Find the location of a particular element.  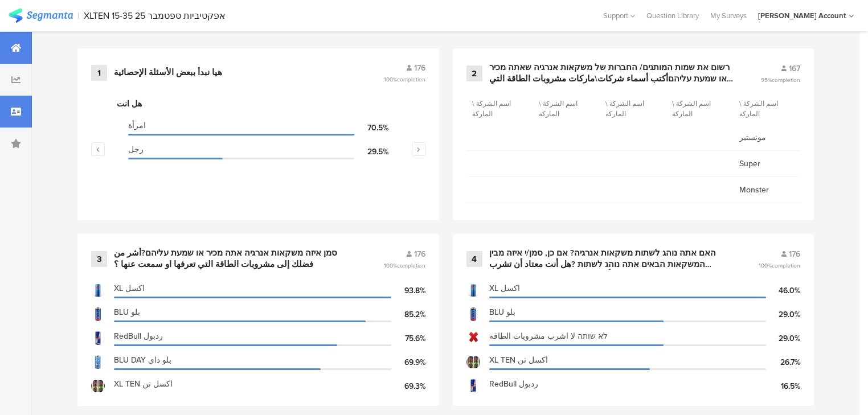

span: לא שותה لا اشرب مشروبات الطاقة is located at coordinates (549, 336).